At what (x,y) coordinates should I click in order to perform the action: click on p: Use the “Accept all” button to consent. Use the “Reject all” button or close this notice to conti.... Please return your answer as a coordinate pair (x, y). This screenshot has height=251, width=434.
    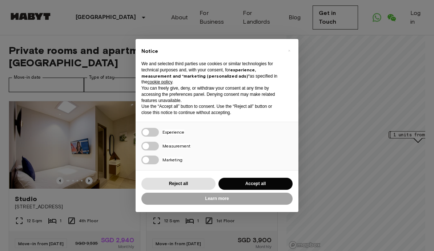
    Looking at the image, I should click on (211, 109).